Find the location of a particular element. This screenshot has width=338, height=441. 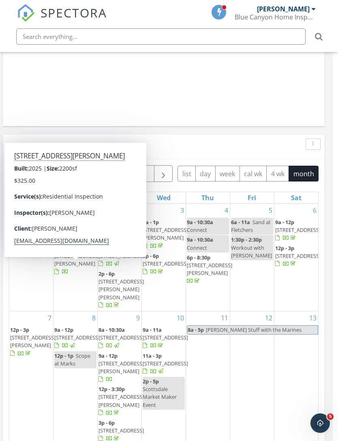

a: Go to August 31, 2025 is located at coordinates (48, 210).